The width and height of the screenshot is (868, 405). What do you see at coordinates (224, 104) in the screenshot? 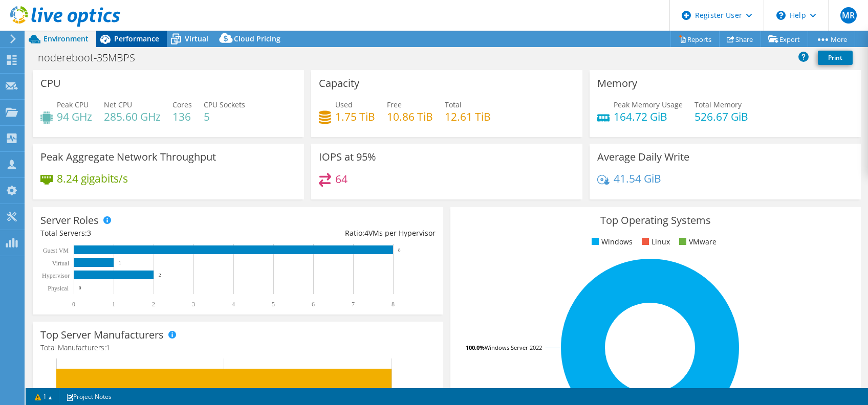
I see `span: CPU Sockets` at bounding box center [224, 104].